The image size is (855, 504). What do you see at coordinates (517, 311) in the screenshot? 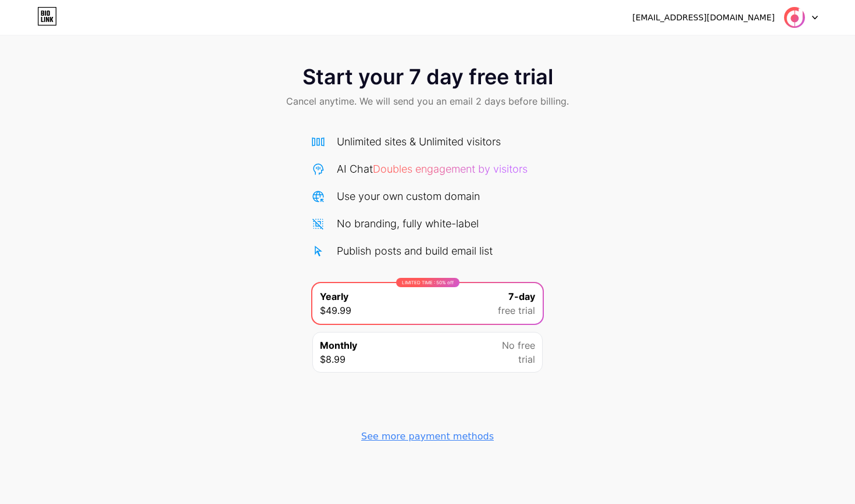
I see `span: free trial` at bounding box center [517, 311].